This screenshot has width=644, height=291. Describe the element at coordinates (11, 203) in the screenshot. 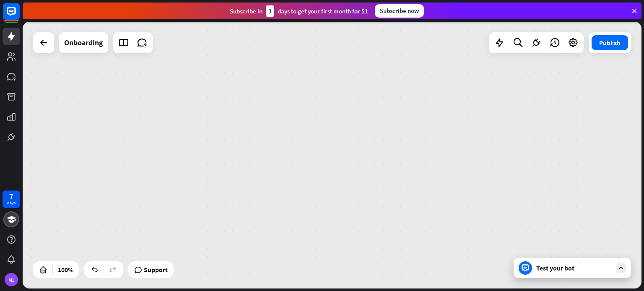

I see `div: days` at that location.